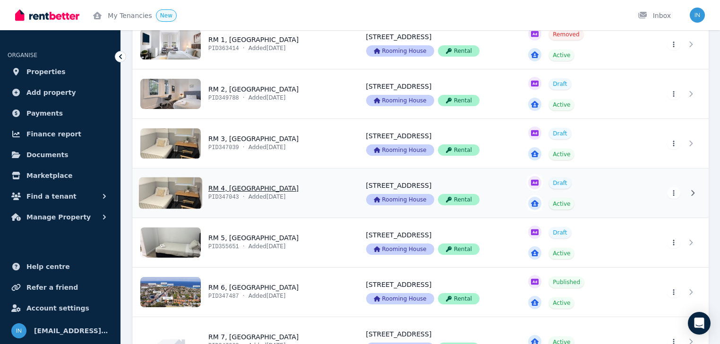 Image resolution: width=720 pixels, height=344 pixels. What do you see at coordinates (60, 72) in the screenshot?
I see `a: Properties` at bounding box center [60, 72].